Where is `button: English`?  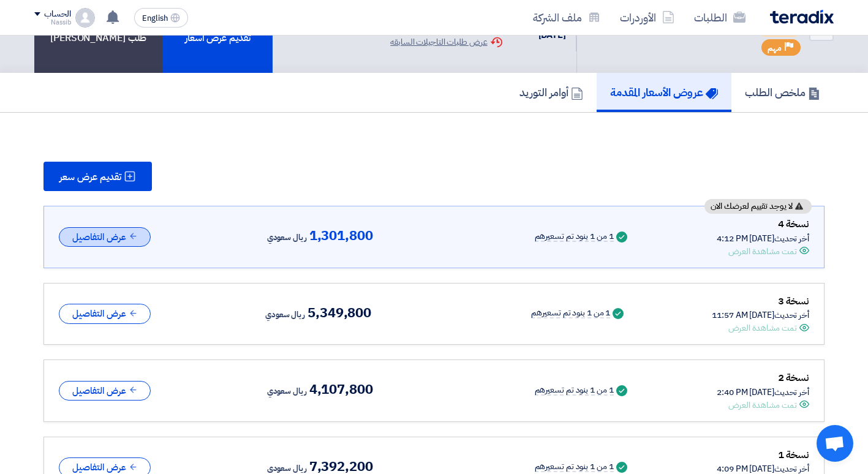 button: English is located at coordinates (161, 18).